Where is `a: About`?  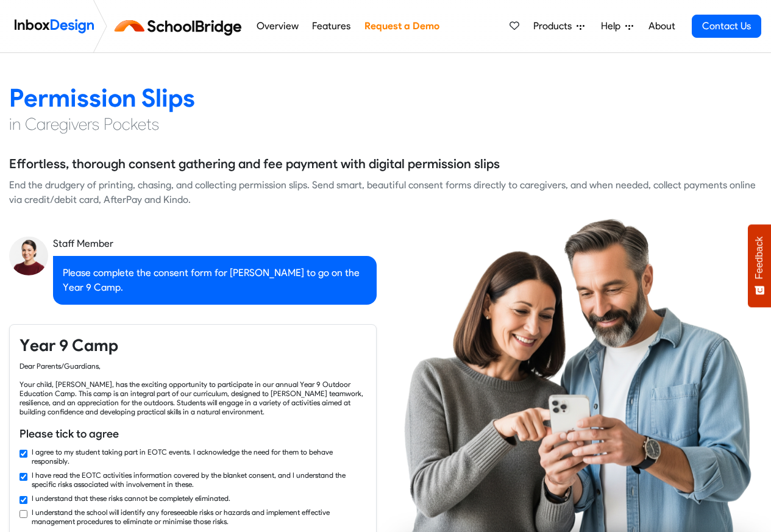
a: About is located at coordinates (661, 26).